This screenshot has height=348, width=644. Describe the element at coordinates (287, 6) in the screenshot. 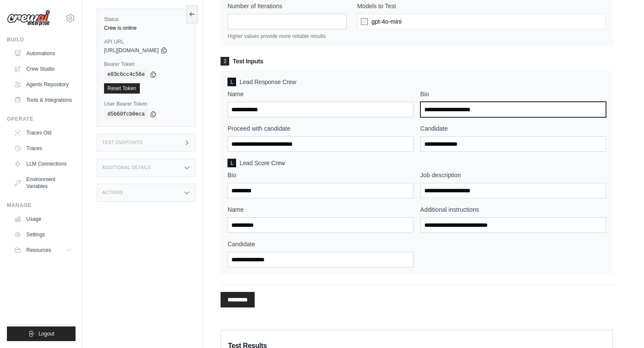

I see `label: Number of Iterations` at that location.